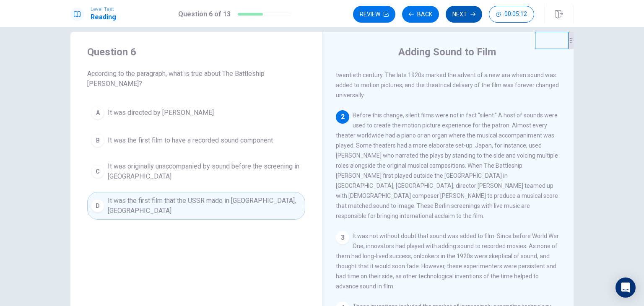 The height and width of the screenshot is (306, 644). Describe the element at coordinates (447, 52) in the screenshot. I see `h4: Adding Sound to Film` at that location.